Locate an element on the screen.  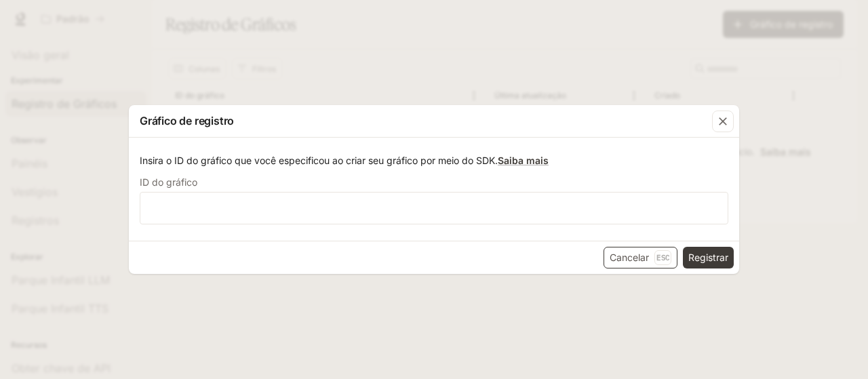
font: Cancelar is located at coordinates (629, 257).